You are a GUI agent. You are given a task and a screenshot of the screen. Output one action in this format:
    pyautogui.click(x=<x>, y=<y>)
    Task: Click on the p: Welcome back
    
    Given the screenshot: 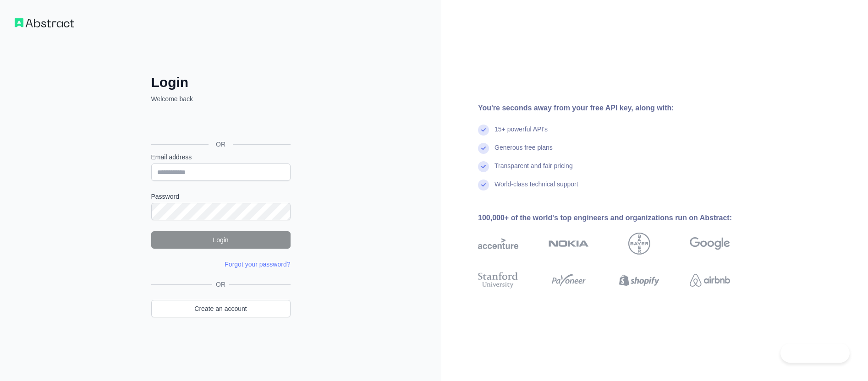 What is the action you would take?
    pyautogui.click(x=221, y=99)
    